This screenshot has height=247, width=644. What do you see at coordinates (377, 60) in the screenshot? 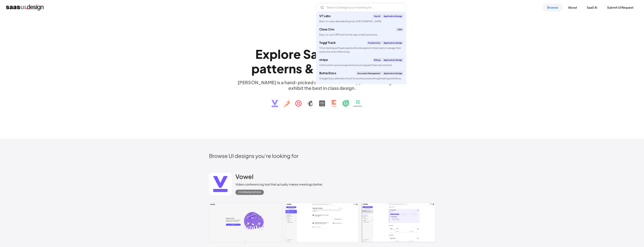
I see `div: Billing` at bounding box center [377, 60].